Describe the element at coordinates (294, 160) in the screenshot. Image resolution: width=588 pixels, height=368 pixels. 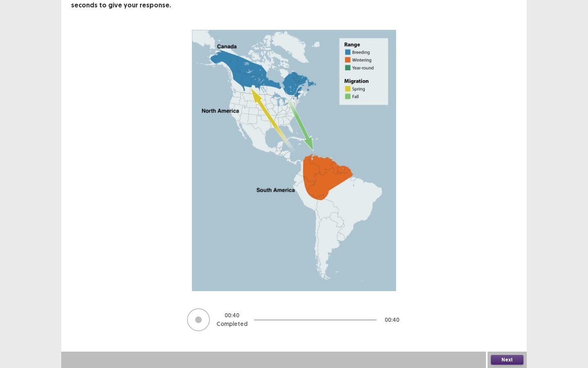
I see `img: image-description` at that location.